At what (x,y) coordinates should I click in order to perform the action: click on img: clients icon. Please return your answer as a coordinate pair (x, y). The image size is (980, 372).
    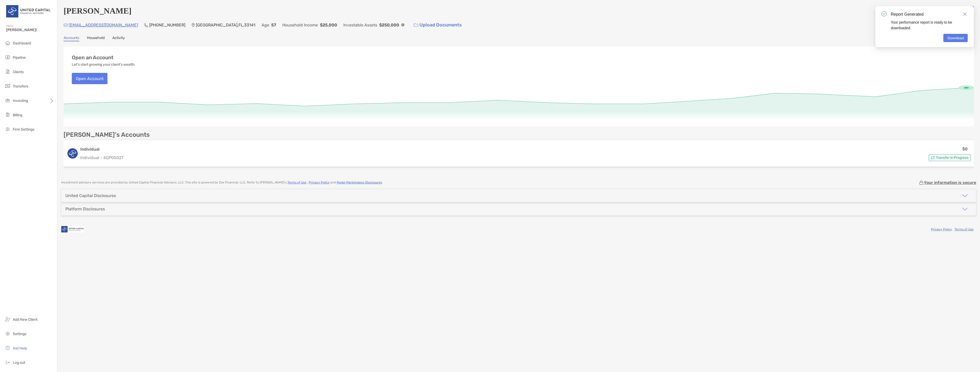
    Looking at the image, I should click on (8, 71).